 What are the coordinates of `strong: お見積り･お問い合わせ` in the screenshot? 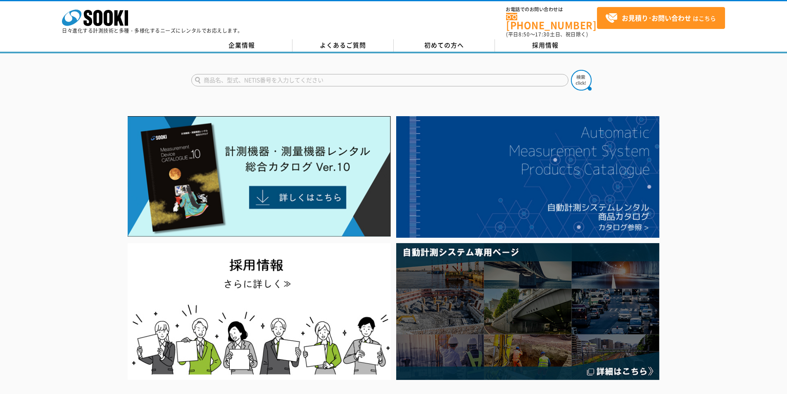 It's located at (656, 18).